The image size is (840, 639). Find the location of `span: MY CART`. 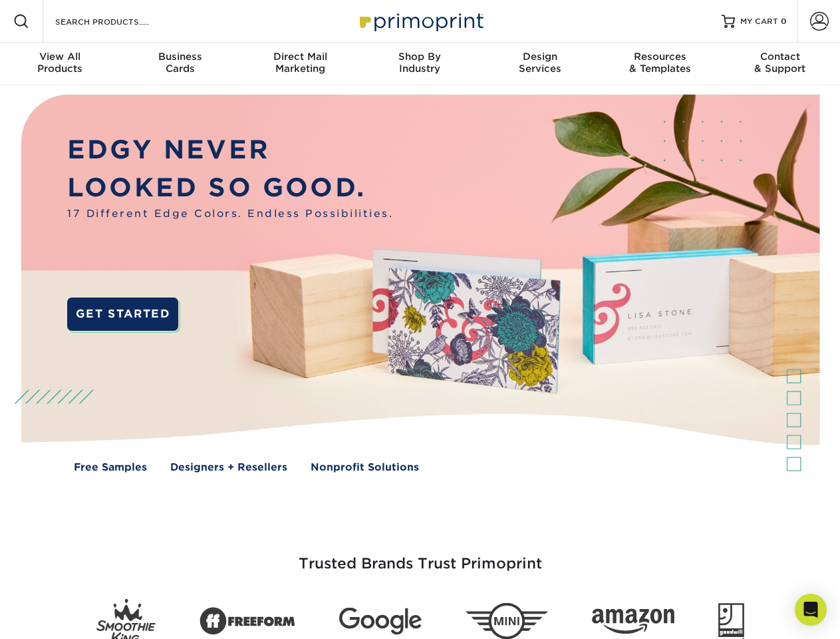

span: MY CART is located at coordinates (760, 22).